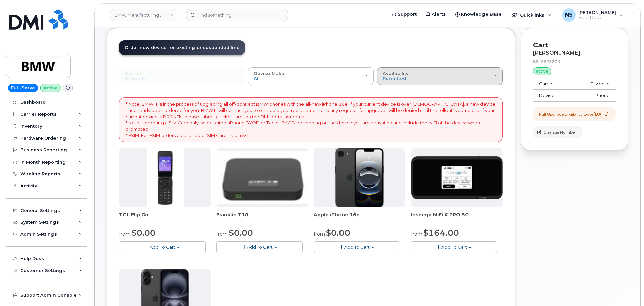 This screenshot has height=306, width=644. Describe the element at coordinates (262, 219) in the screenshot. I see `span: Franklin T10` at that location.